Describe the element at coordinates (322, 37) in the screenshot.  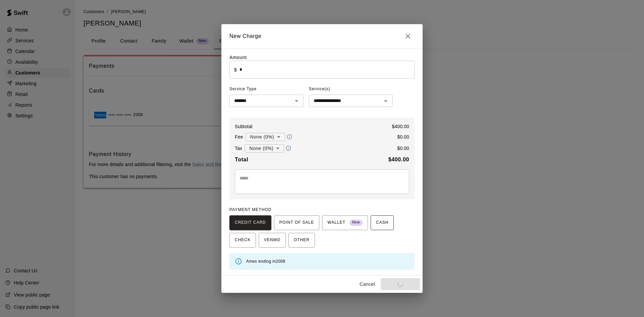
I see `h2: New Charge` at that location.